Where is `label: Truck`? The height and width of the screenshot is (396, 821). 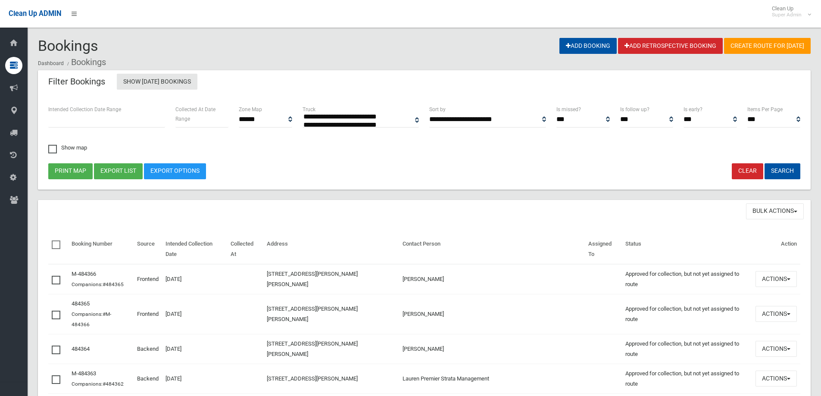 label: Truck is located at coordinates (309, 109).